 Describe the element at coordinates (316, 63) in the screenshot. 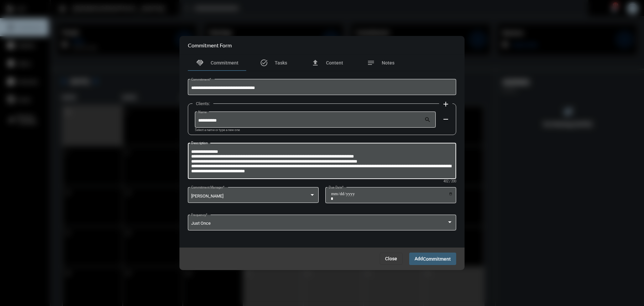

I see `mat-icon: file_upload` at that location.